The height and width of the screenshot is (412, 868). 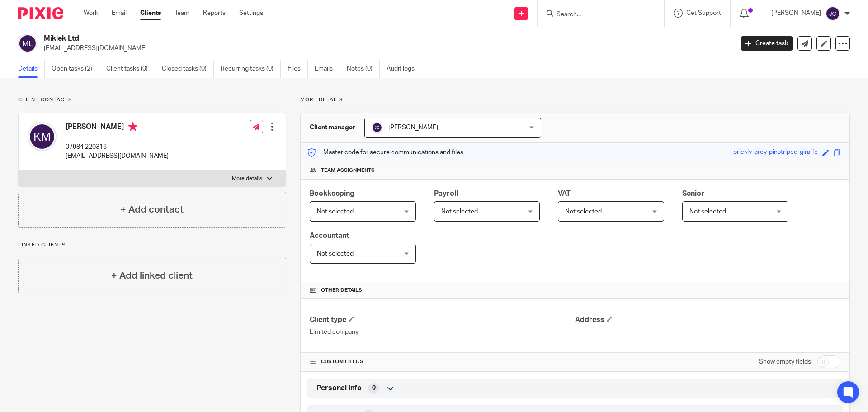 I want to click on span: Personal info, so click(x=339, y=388).